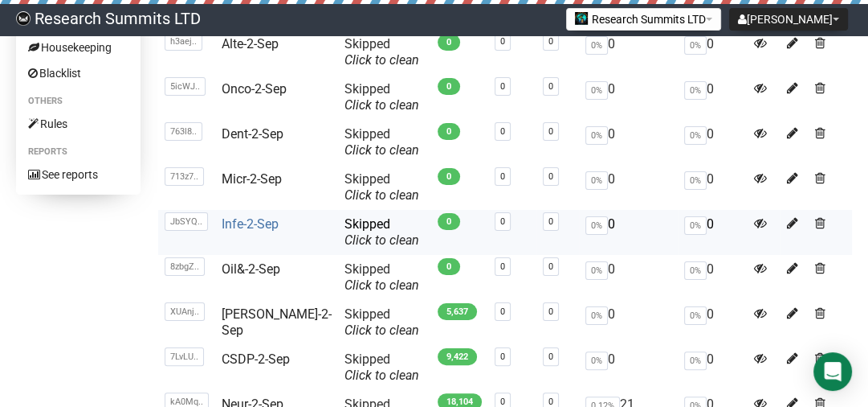 This screenshot has height=407, width=868. What do you see at coordinates (250, 269) in the screenshot?
I see `a: Oil&-2-Sep` at bounding box center [250, 269].